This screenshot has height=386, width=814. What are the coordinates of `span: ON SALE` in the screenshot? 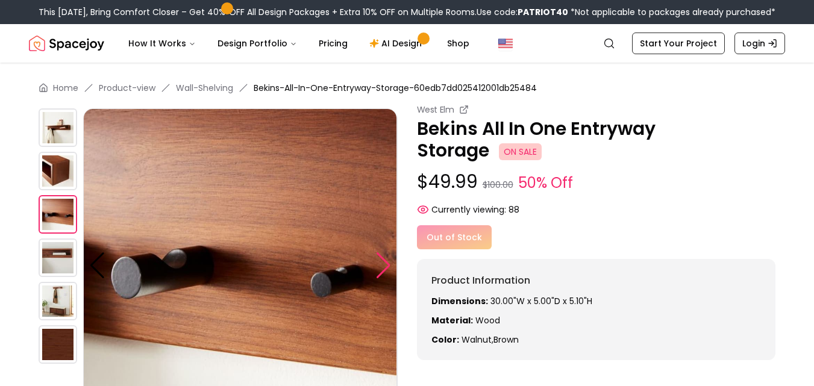 It's located at (520, 152).